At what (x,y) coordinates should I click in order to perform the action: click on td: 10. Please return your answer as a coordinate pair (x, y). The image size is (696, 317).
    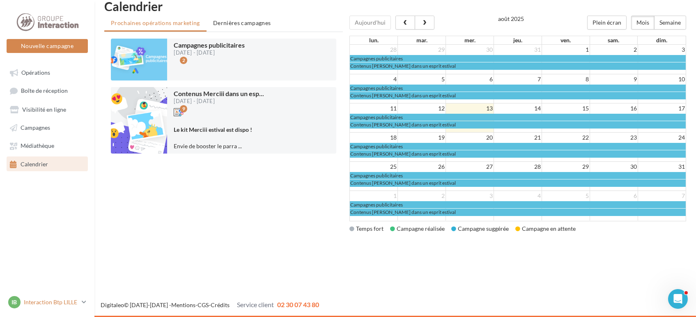
    Looking at the image, I should click on (662, 79).